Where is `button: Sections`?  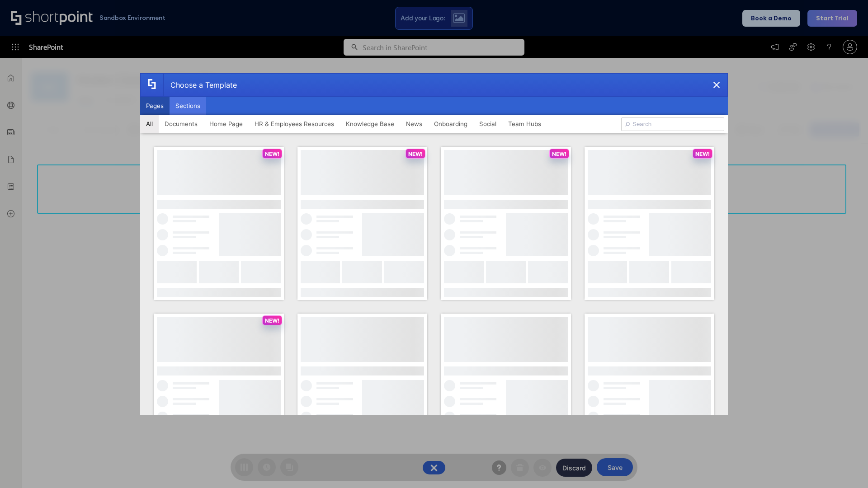
button: Sections is located at coordinates (187, 105).